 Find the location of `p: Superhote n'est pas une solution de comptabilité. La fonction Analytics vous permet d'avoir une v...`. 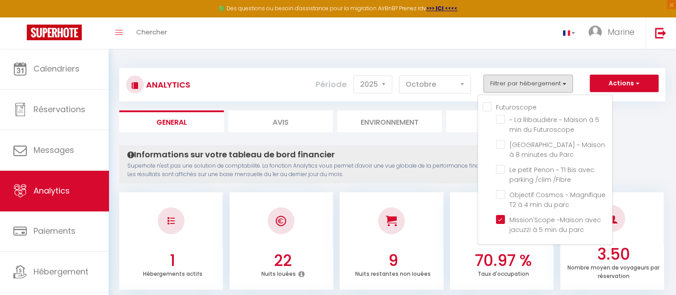

p: Superhote n'est pas une solution de comptabilité. La fonction Analytics vous permet d'avoir une v... is located at coordinates (336, 170).